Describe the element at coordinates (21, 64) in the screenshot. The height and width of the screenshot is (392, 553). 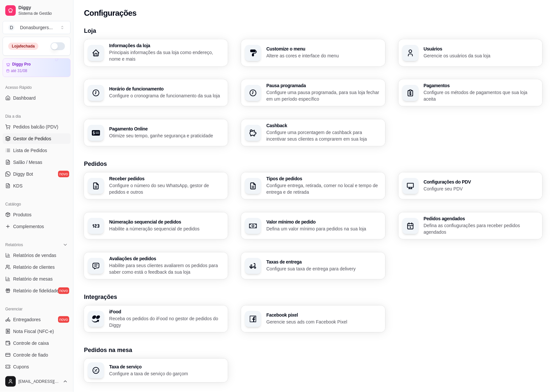
I see `article: Diggy Pro` at that location.